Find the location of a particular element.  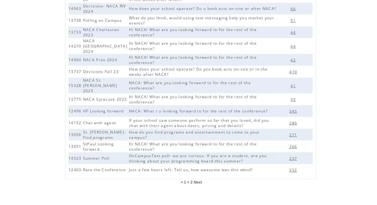

a: 2 is located at coordinates (192, 182).